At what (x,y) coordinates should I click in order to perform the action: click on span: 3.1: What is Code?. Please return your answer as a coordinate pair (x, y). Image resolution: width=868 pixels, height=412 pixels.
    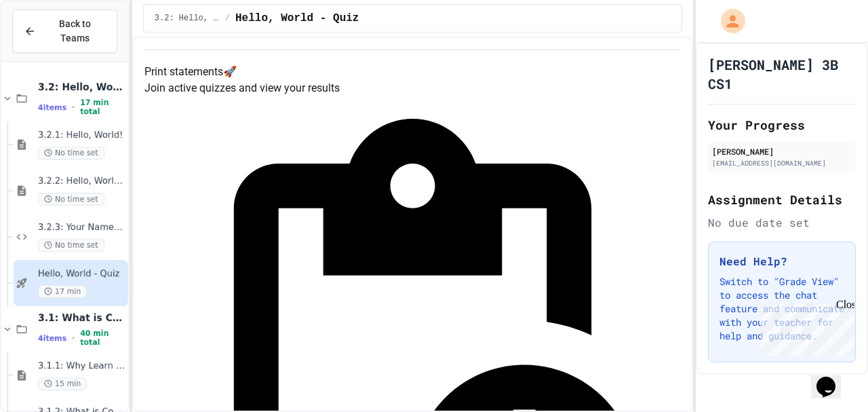
    Looking at the image, I should click on (82, 318).